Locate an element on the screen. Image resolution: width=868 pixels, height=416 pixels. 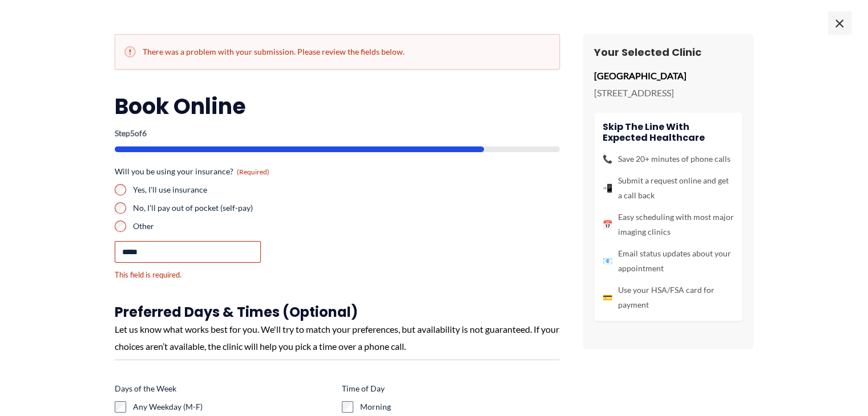
li: Easy scheduling with most major imaging clinics is located at coordinates (668, 225).